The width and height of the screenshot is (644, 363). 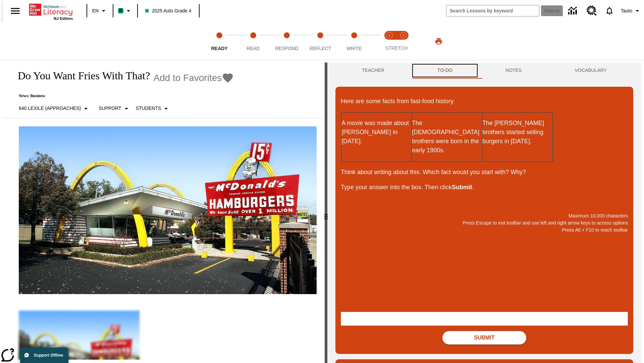 What do you see at coordinates (609, 11) in the screenshot?
I see `a: Notifications` at bounding box center [609, 11].